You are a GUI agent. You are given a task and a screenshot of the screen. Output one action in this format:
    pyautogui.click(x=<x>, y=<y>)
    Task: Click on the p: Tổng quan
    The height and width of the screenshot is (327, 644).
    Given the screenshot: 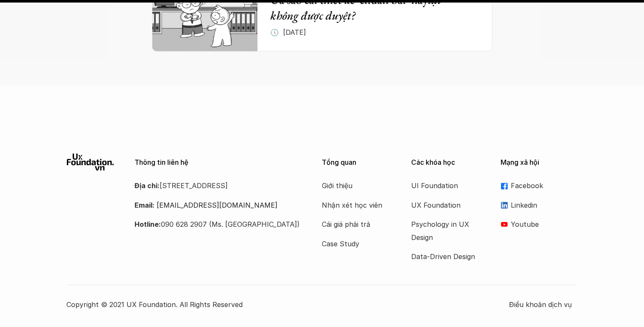 What is the action you would take?
    pyautogui.click(x=360, y=162)
    